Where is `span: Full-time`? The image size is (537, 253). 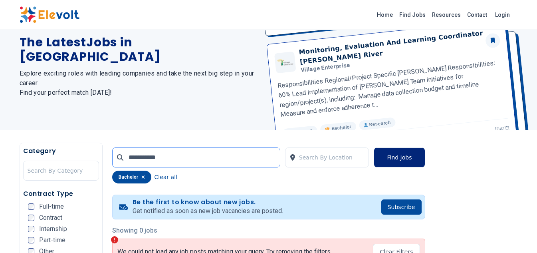
span: Full-time is located at coordinates (52, 206).